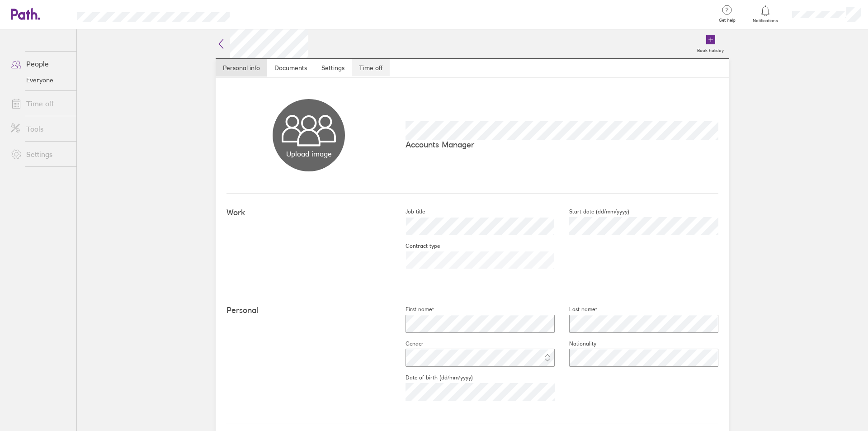  Describe the element at coordinates (407, 344) in the screenshot. I see `label: Gender` at that location.